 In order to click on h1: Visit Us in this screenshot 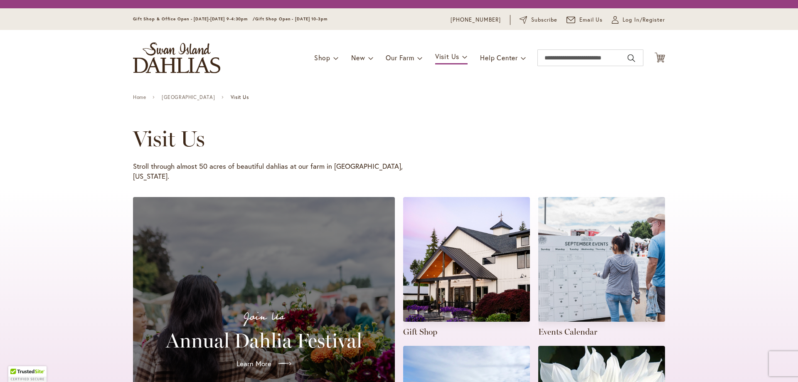, I will do `click(387, 139)`.